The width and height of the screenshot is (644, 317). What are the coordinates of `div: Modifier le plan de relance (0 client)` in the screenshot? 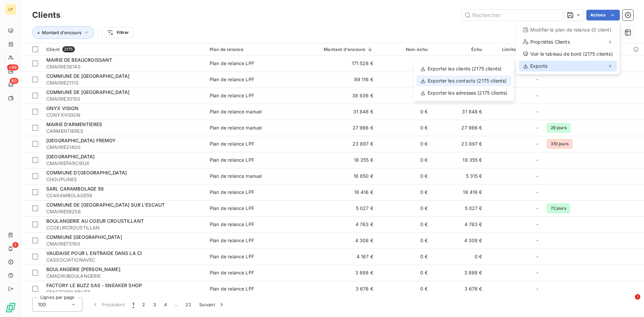 It's located at (568, 30).